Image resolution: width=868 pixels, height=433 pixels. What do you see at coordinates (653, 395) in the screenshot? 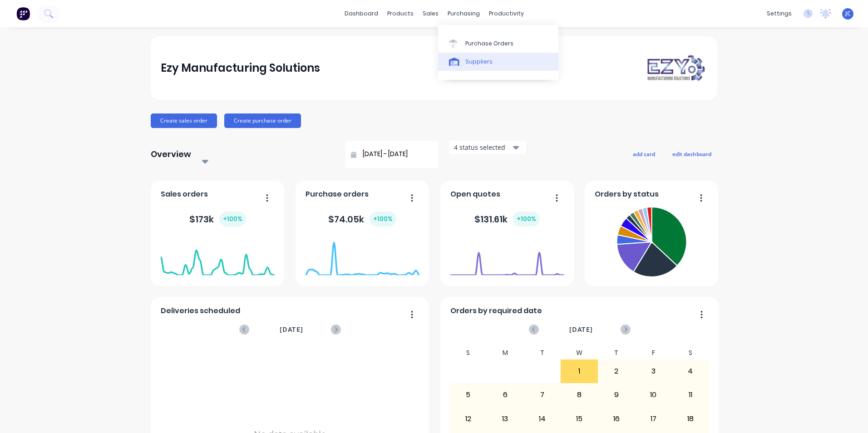
I see `div: 10` at bounding box center [653, 395].